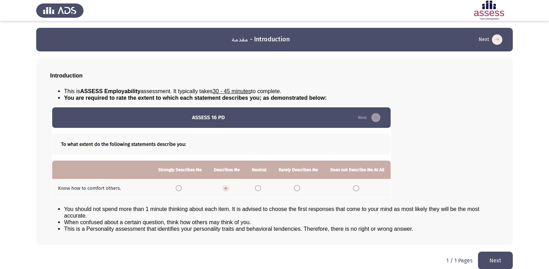 The height and width of the screenshot is (269, 549). What do you see at coordinates (110, 91) in the screenshot?
I see `b: ASSESS Employability` at bounding box center [110, 91].